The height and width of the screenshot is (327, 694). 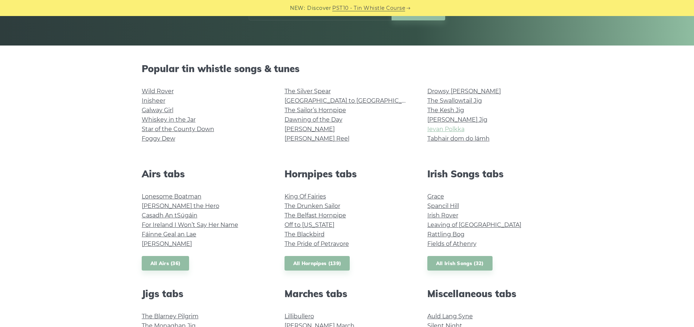 I want to click on a: Foggy Dew, so click(x=158, y=138).